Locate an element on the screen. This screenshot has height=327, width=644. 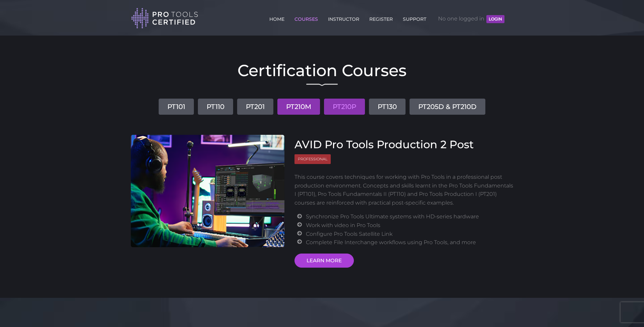
img: AVID Pro Tools Production 2 Post Course is located at coordinates (208, 191).